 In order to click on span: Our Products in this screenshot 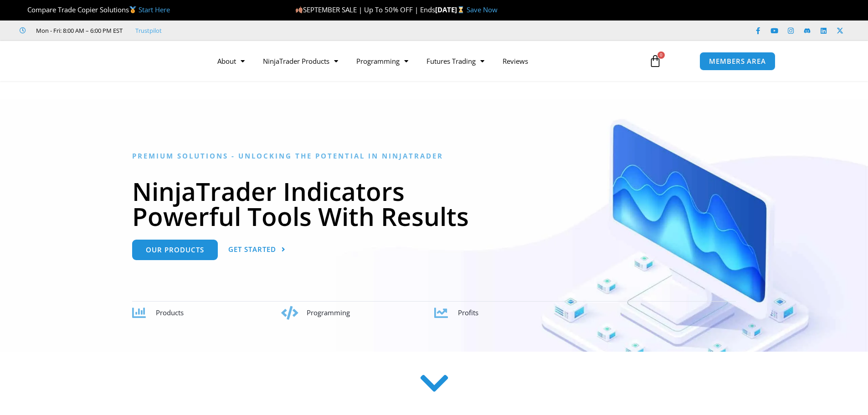, I will do `click(175, 249)`.